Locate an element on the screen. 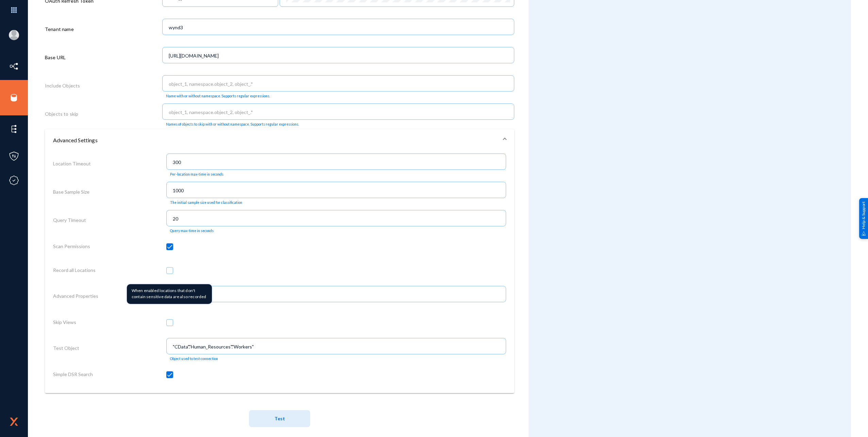 The height and width of the screenshot is (437, 868). label: Scan Permissions is located at coordinates (71, 246).